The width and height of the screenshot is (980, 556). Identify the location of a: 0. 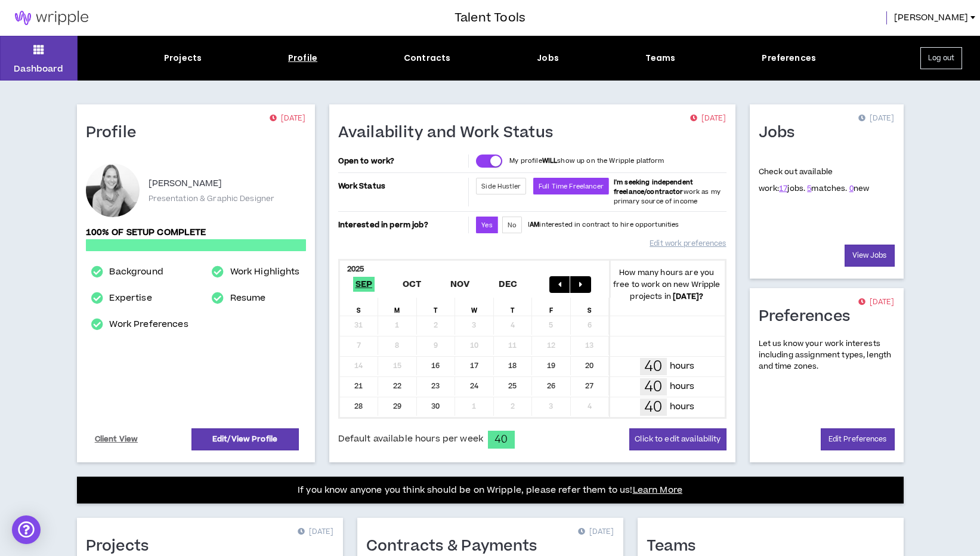
(851, 189).